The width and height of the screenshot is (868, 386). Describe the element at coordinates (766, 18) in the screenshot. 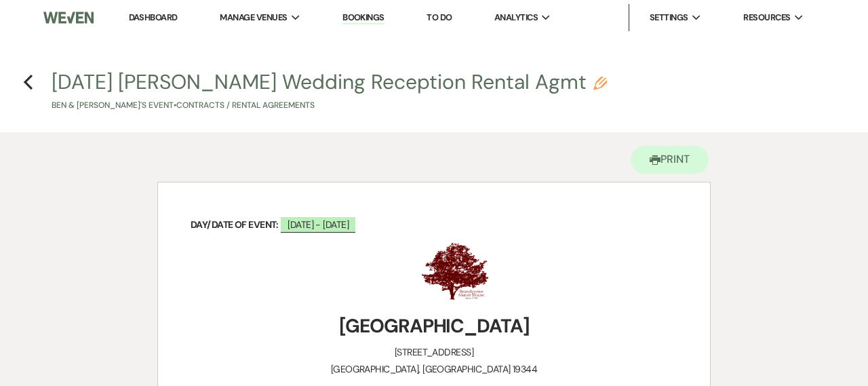

I see `span: Resources` at that location.